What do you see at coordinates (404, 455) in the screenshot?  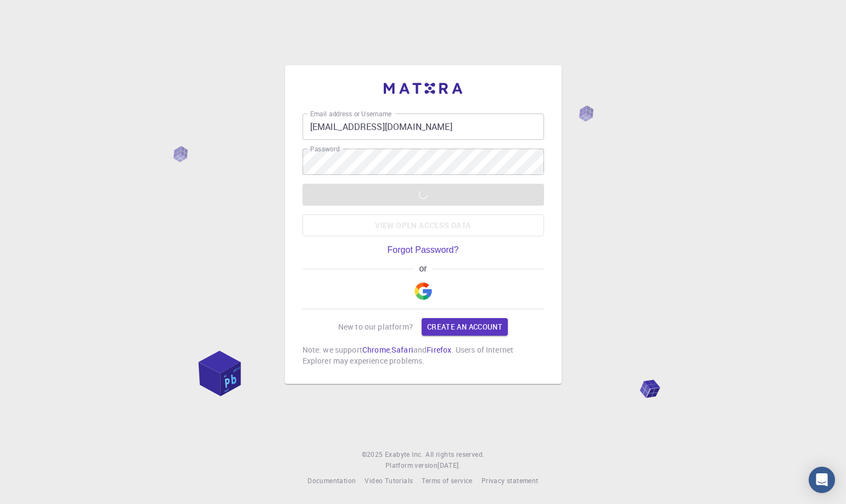 I see `a: Exabyte Inc.` at bounding box center [404, 455].